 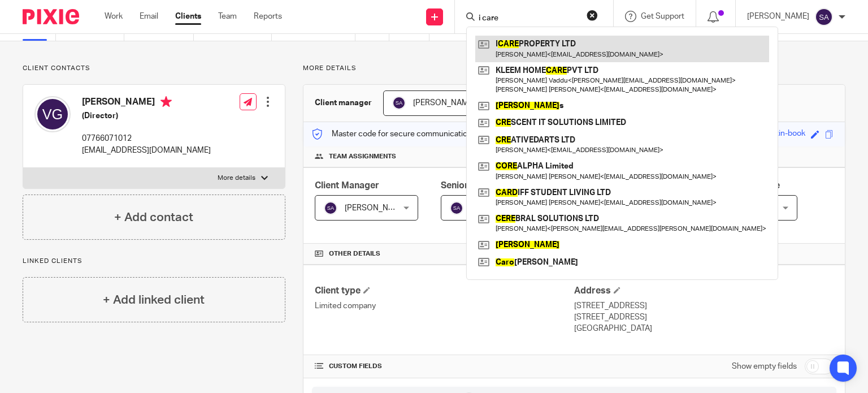 I want to click on h4: Client type, so click(x=444, y=291).